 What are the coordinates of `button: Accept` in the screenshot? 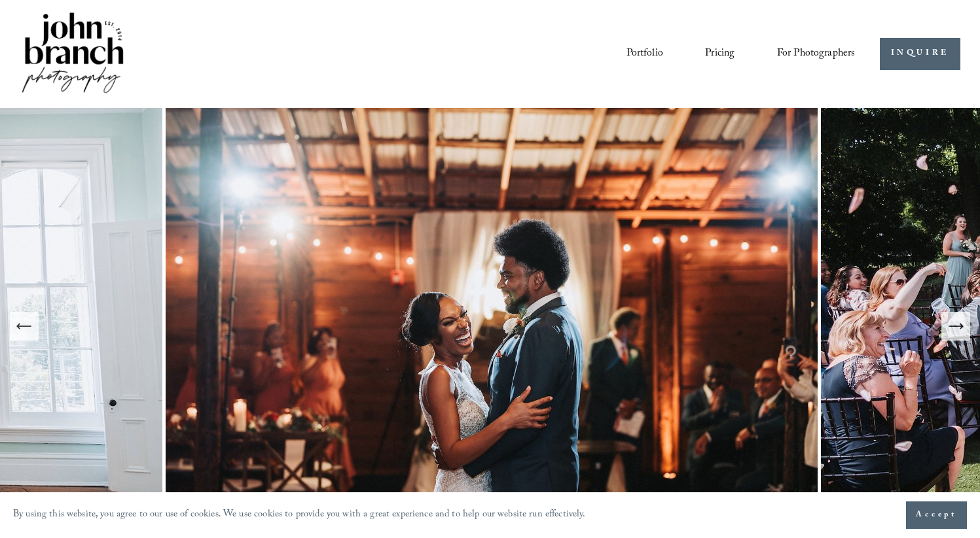 It's located at (936, 515).